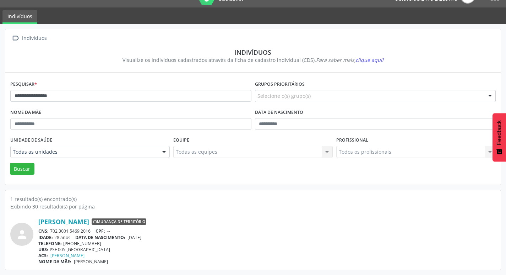 Image resolution: width=506 pixels, height=275 pixels. I want to click on span: CNS:, so click(43, 230).